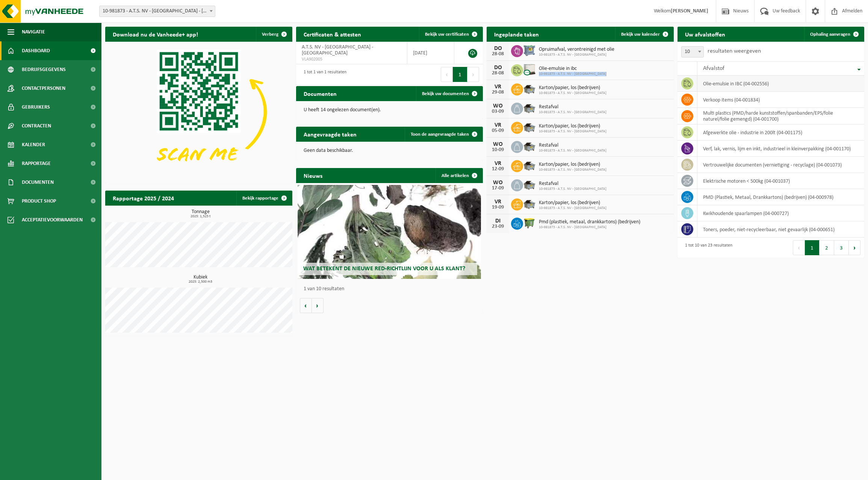 This screenshot has height=480, width=868. I want to click on span: Bekijk uw documenten, so click(445, 94).